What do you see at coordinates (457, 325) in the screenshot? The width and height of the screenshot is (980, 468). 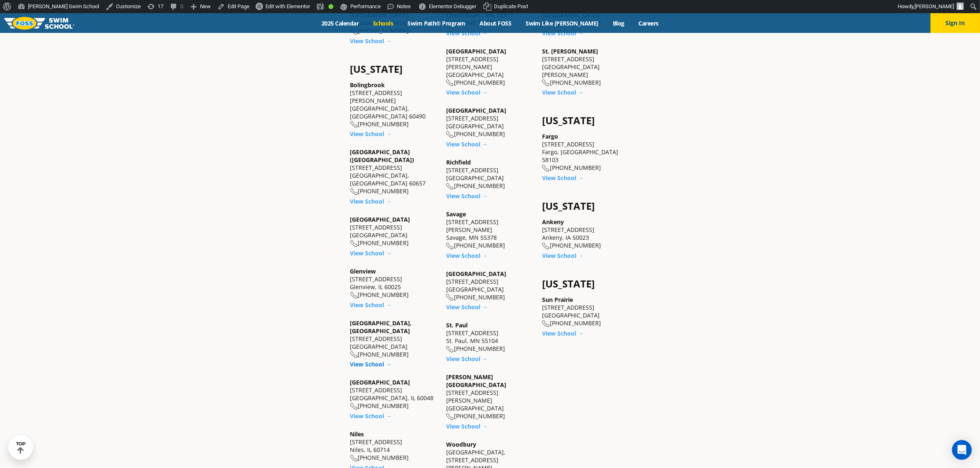 I see `a: St. Paul` at bounding box center [457, 325].